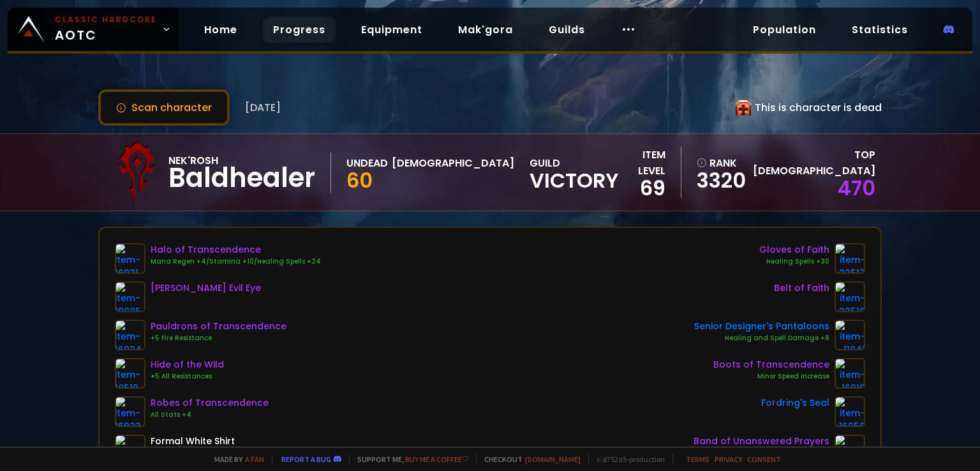 Image resolution: width=980 pixels, height=471 pixels. What do you see at coordinates (528, 459) in the screenshot?
I see `span: Checkout` at bounding box center [528, 459].